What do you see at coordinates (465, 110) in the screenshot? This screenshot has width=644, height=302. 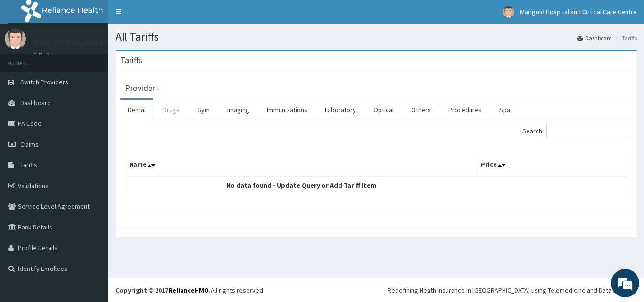 I see `a: Procedures` at bounding box center [465, 110].